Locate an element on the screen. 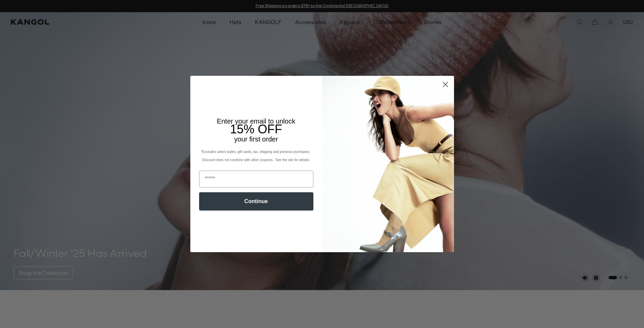 The width and height of the screenshot is (644, 328). span: *Excludes select styles, gift cards, tax, shipping and previous purchases. Discount does not comb... is located at coordinates (256, 155).